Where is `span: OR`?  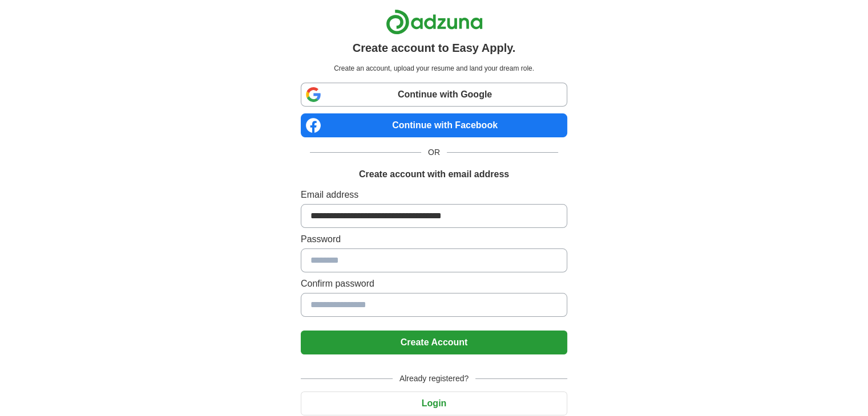
span: OR is located at coordinates (434, 152).